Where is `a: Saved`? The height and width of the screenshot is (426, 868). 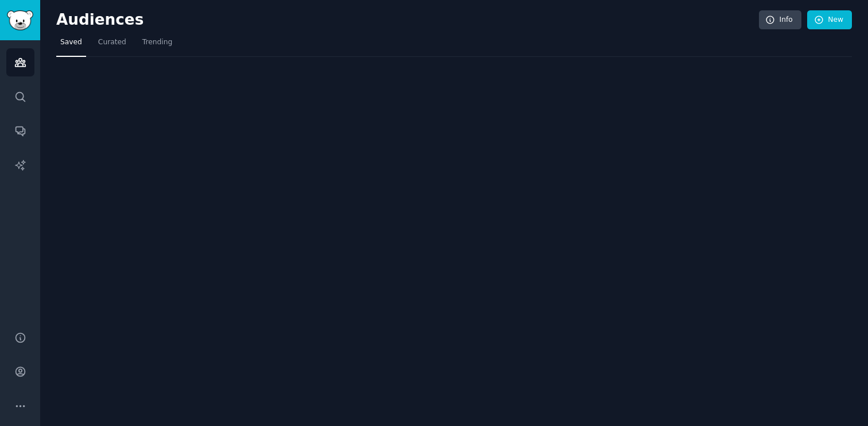
a: Saved is located at coordinates (71, 45).